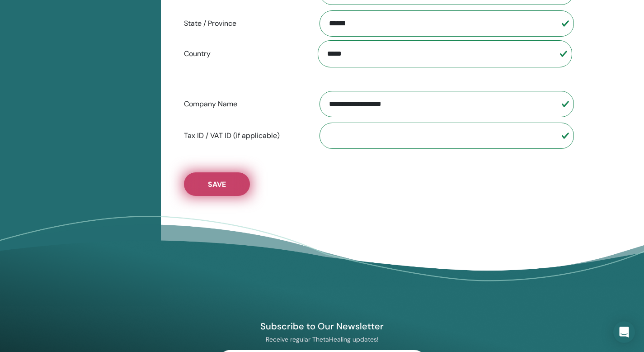  Describe the element at coordinates (322, 326) in the screenshot. I see `h4: Subscribe to Our Newsletter` at that location.